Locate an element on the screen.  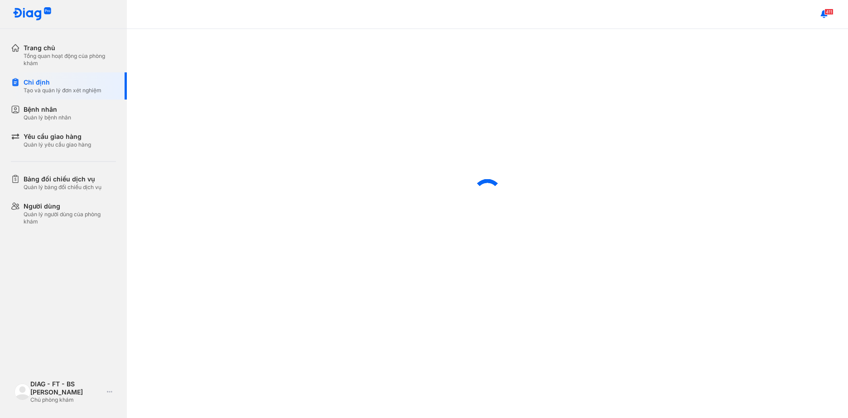
div: Quản lý bảng đối chiếu dịch vụ is located at coordinates (63, 188).